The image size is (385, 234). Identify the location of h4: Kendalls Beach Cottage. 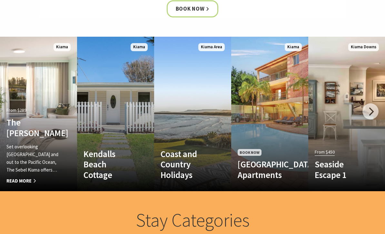
(110, 164).